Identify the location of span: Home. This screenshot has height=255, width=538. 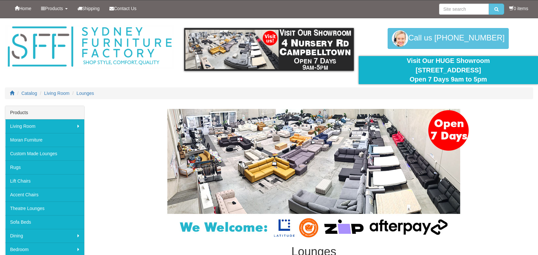
(25, 8).